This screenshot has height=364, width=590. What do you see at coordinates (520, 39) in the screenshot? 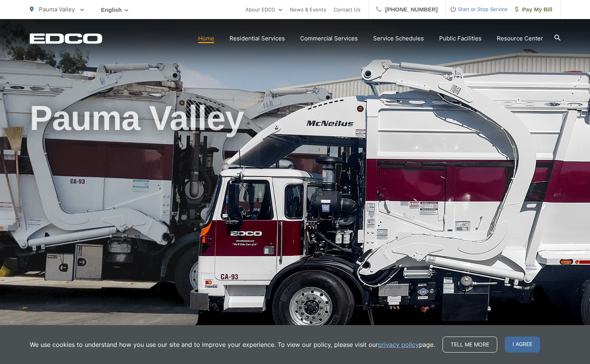
I see `a: Resource Center` at bounding box center [520, 39].